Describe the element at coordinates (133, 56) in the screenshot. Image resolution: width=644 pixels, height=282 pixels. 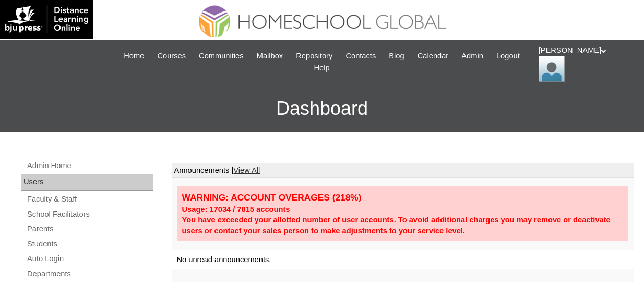
I see `a: Home` at that location.